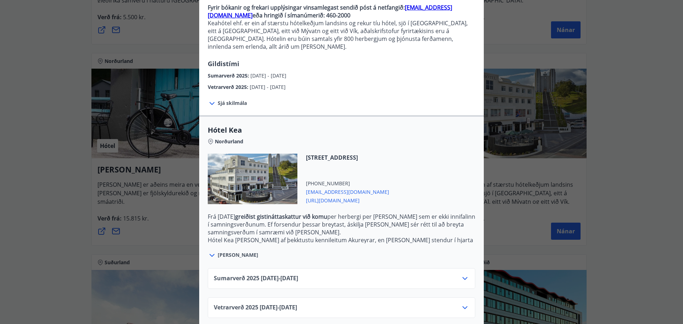 Image resolution: width=683 pixels, height=324 pixels. Describe the element at coordinates (306, 7) in the screenshot. I see `strong: Fyrir bókanir og frekari upplýsingar vinsamlegast sendið póst á netfangið:` at that location.